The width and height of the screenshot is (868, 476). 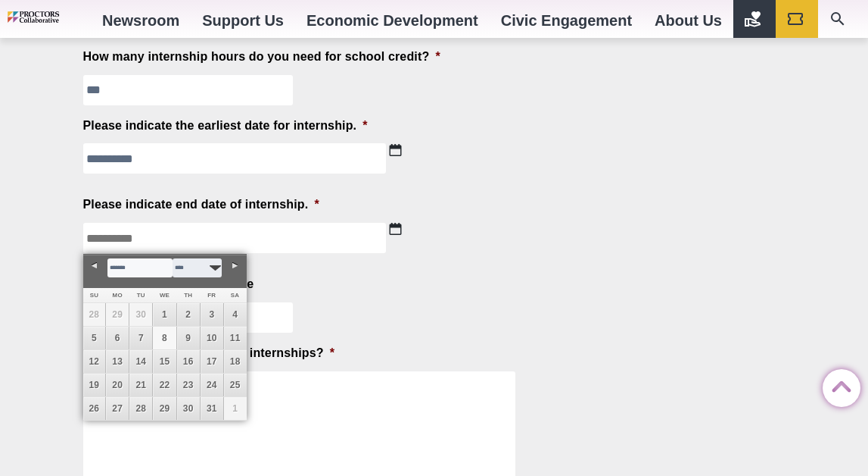 I want to click on a: 31, so click(x=212, y=408).